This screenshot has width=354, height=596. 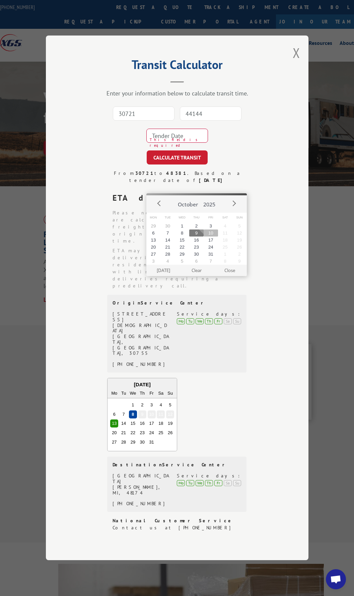 I want to click on button: 31, so click(x=211, y=254).